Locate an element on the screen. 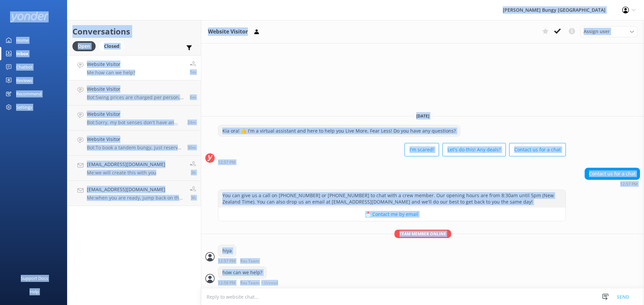  a: Website VisitorBot:To book a tandem bungy, just reserve two individual spots for the same time an... is located at coordinates (134, 143).